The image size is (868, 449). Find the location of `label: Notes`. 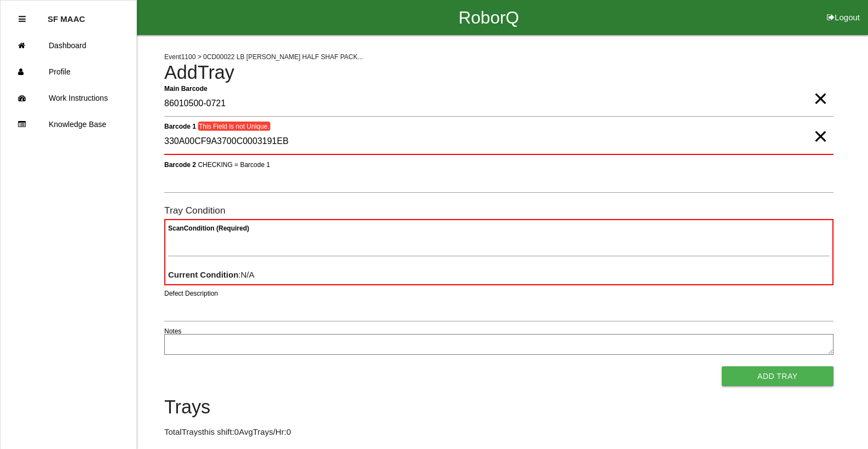

label: Notes is located at coordinates (173, 331).